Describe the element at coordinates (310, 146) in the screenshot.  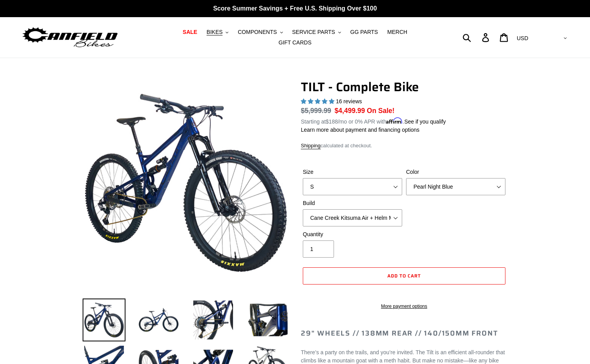
I see `a: Shipping` at that location.